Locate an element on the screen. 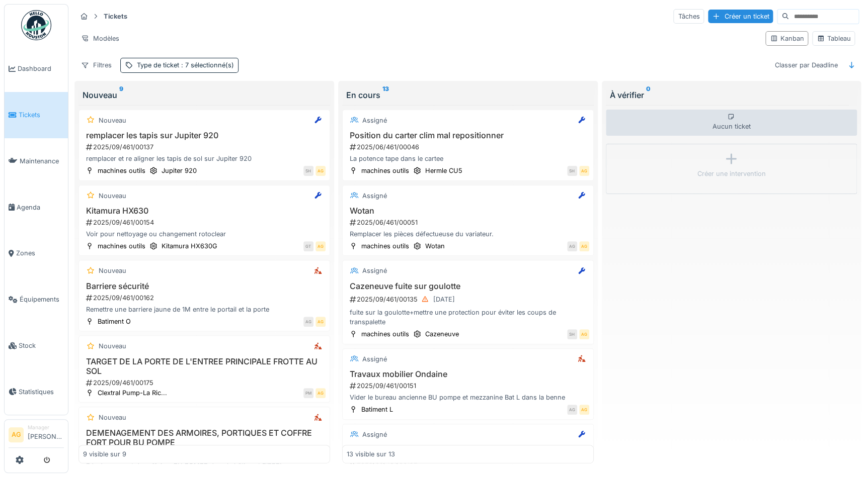 This screenshot has height=477, width=868. span: Dashboard is located at coordinates (41, 68).